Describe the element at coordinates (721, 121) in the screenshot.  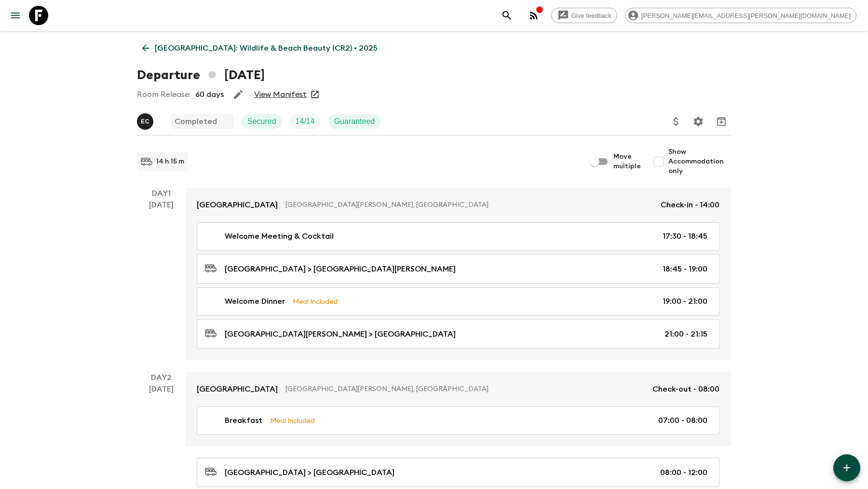
I see `button: Archive (Completed, Cancelled or Unsynced Departures only)` at that location.